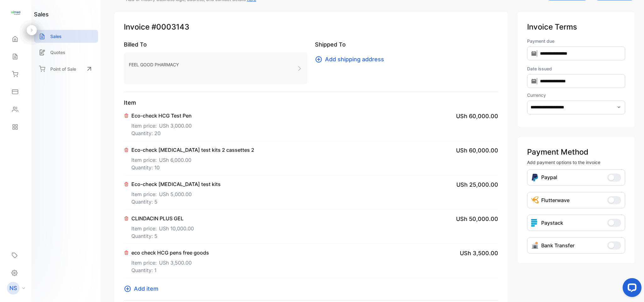 The image size is (644, 302). Describe the element at coordinates (175, 160) in the screenshot. I see `span: USh 6,000.00` at that location.